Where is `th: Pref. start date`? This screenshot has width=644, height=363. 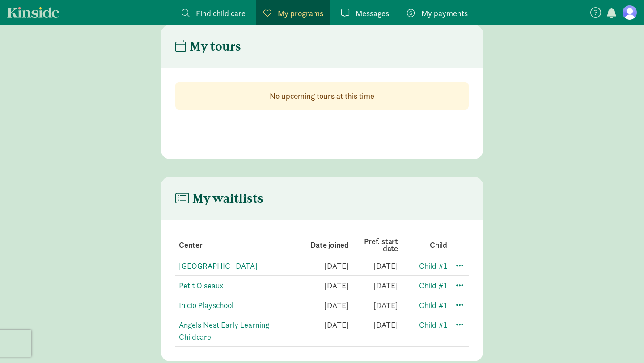
th: Pref. start date is located at coordinates (374, 245).